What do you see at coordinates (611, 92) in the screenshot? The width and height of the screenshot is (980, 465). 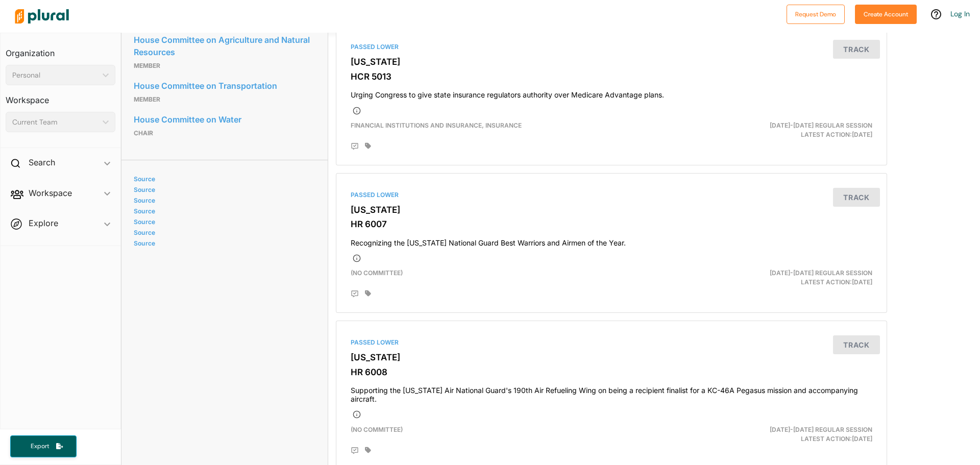 I see `h4: Urging Congress to give state insurance regulators authority over Medicare Advantage plans.` at bounding box center [611, 92].